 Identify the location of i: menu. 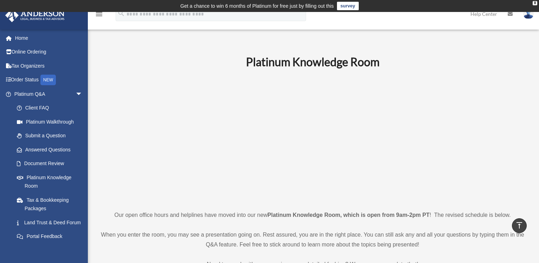
(99, 14).